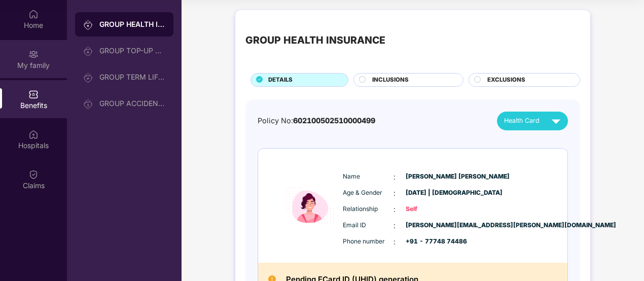 The image size is (644, 281). What do you see at coordinates (33, 134) in the screenshot?
I see `img: svg+xml;base64,PHN2ZyBpZD0iSG9zcGl0YWxzIiB4bWxucz0iaHR0cDovL3d3dy53My5vcmcvMjAwMC9zdmciIHdpZHRoPS...` at bounding box center [33, 134].